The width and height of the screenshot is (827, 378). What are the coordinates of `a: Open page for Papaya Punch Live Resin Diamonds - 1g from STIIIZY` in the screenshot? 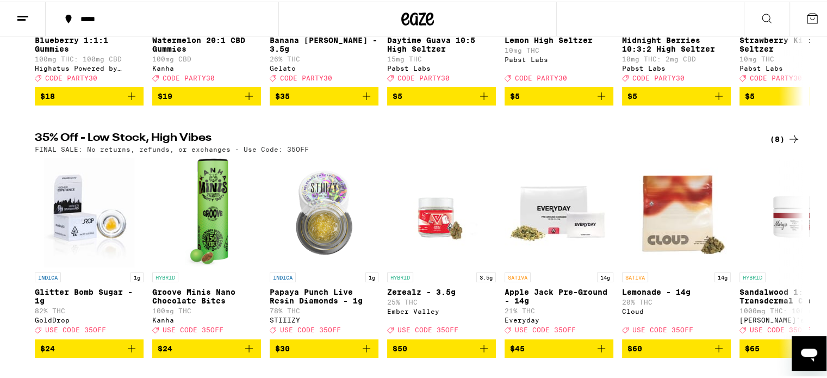 It's located at (324, 247).